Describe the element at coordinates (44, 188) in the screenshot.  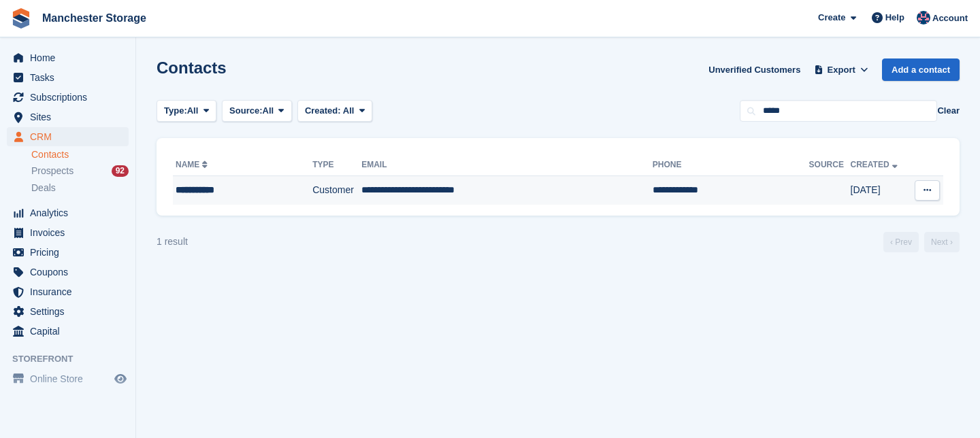
I see `span: Deals` at that location.